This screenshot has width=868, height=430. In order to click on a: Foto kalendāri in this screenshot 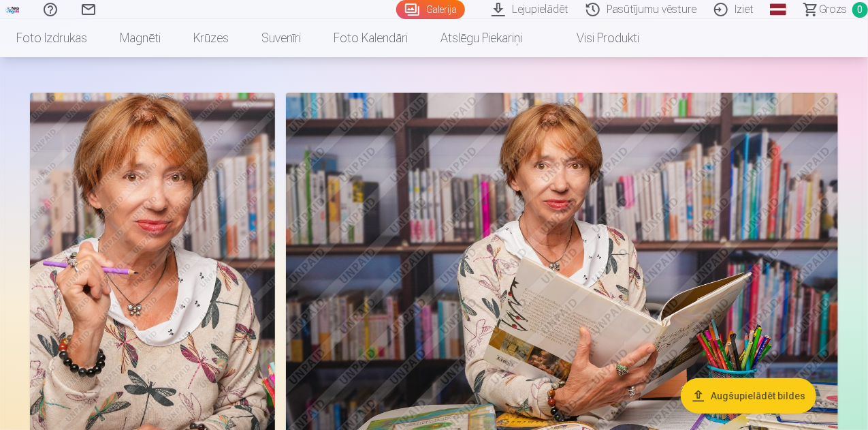, I will do `click(370, 38)`.